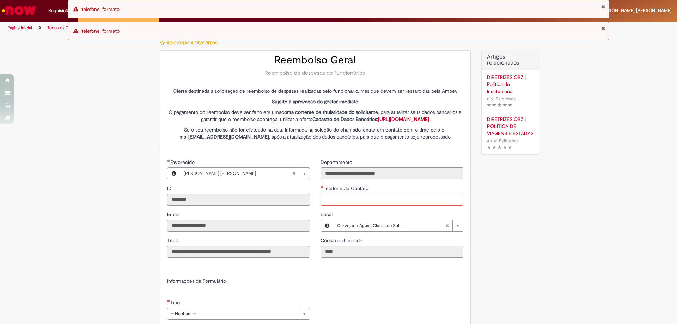  Describe the element at coordinates (327, 214) in the screenshot. I see `span: Local` at that location.